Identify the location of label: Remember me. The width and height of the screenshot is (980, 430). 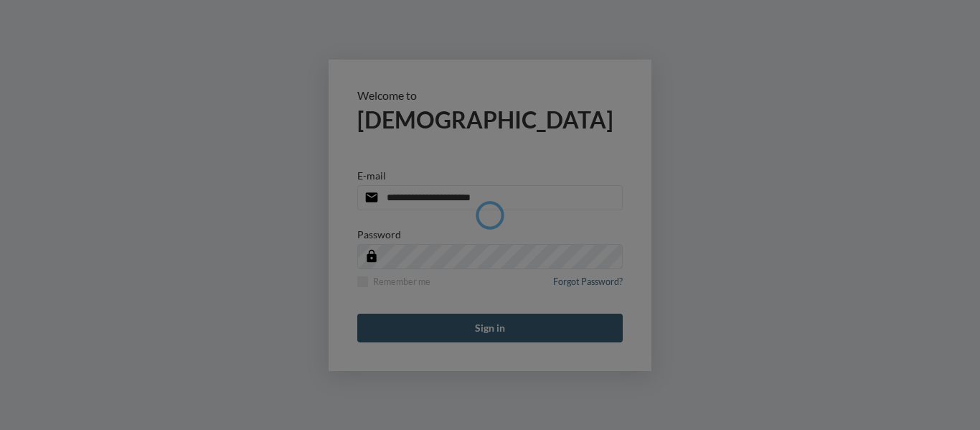
(394, 281).